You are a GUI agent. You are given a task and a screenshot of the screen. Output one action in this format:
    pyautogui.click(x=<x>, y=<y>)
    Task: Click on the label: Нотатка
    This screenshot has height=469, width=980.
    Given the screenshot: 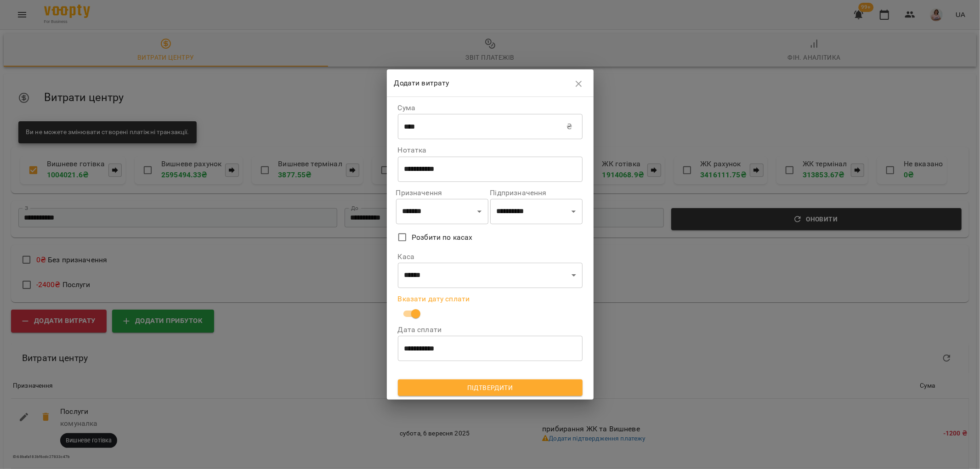 What is the action you would take?
    pyautogui.click(x=490, y=150)
    